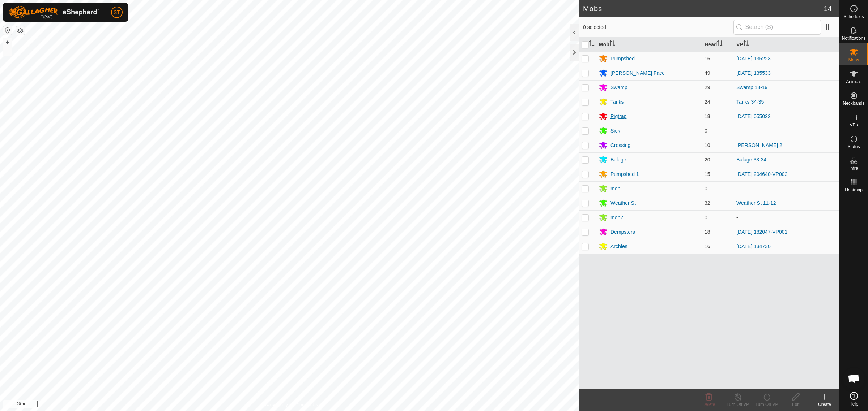 Image resolution: width=868 pixels, height=411 pixels. I want to click on span: Notifications, so click(854, 39).